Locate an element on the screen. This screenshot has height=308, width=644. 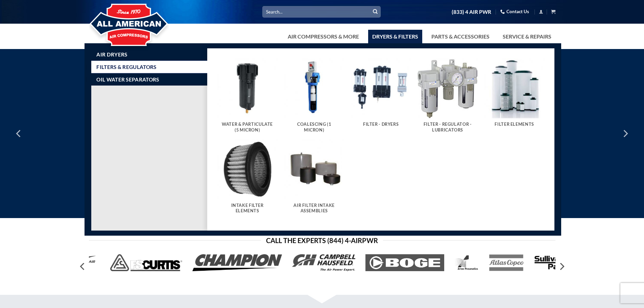
a: Visit product category Filter - Dryers is located at coordinates (381, 96).